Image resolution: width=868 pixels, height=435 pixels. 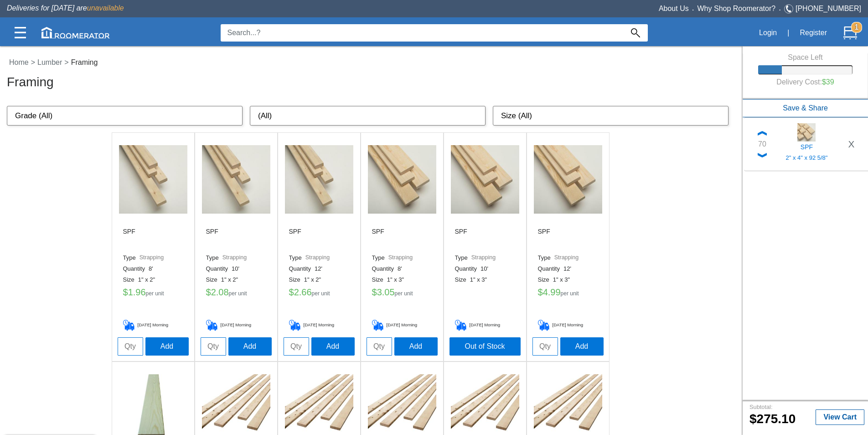 I want to click on a: Why Shop Roomerator?, so click(x=737, y=8).